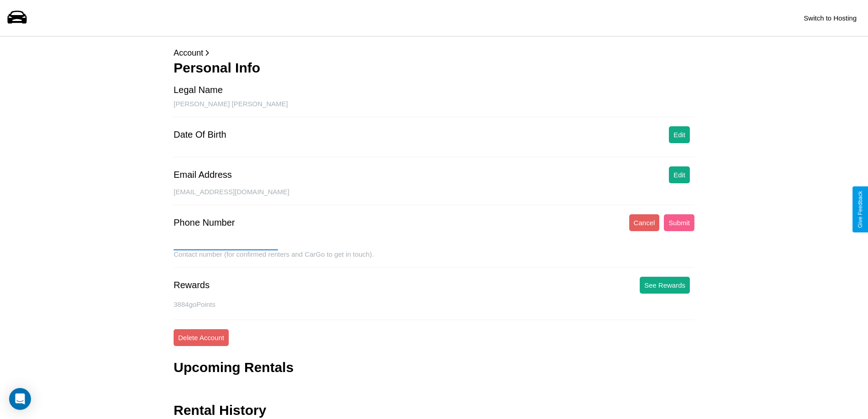  What do you see at coordinates (860, 210) in the screenshot?
I see `div: Give Feedback` at bounding box center [860, 210].